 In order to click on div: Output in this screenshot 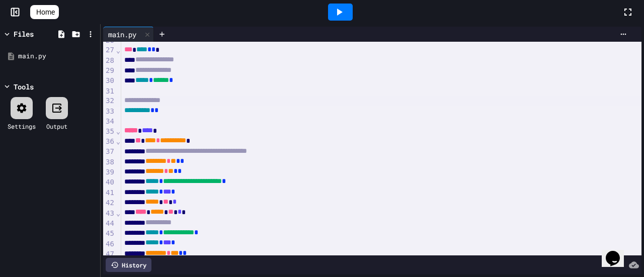, I will do `click(57, 126)`.